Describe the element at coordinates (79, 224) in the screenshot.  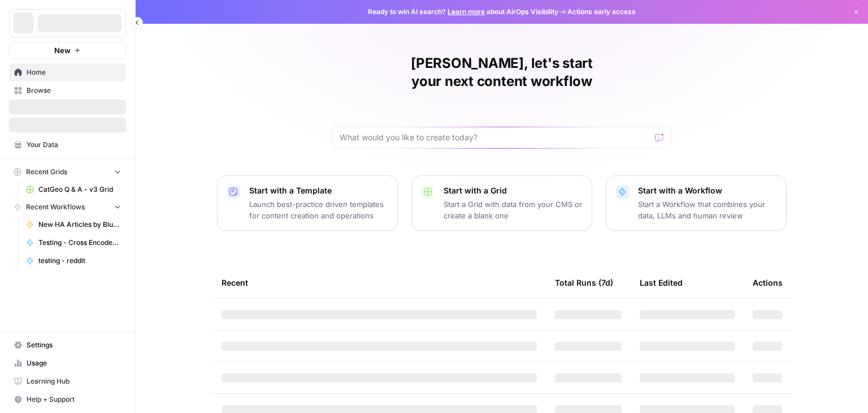
I see `span: New HA Articles by Blueprint` at that location.